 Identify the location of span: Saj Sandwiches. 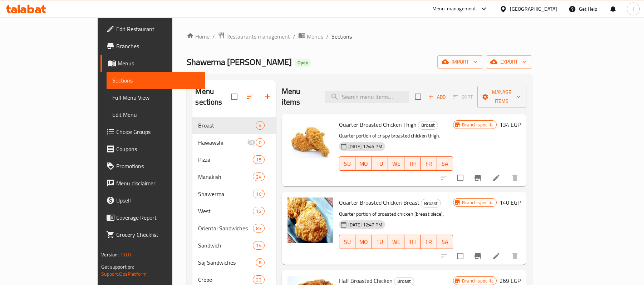
(227, 263).